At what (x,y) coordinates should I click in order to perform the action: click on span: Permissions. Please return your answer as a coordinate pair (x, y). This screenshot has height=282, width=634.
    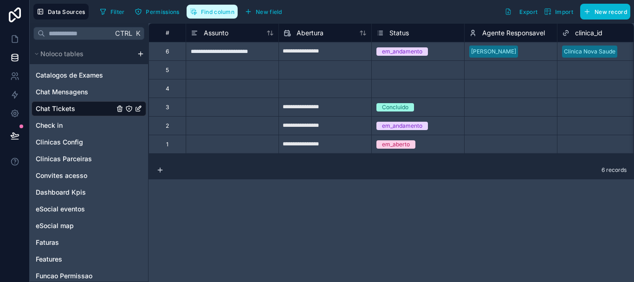
    Looking at the image, I should click on (162, 12).